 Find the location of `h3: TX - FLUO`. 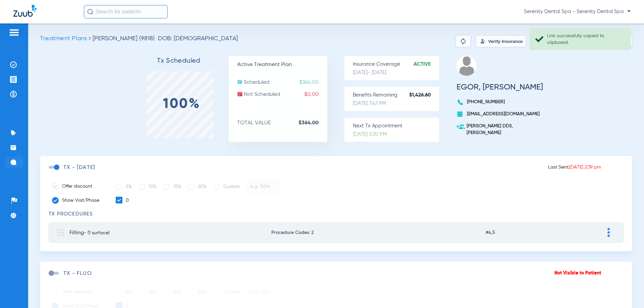

h3: TX - FLUO is located at coordinates (78, 274).